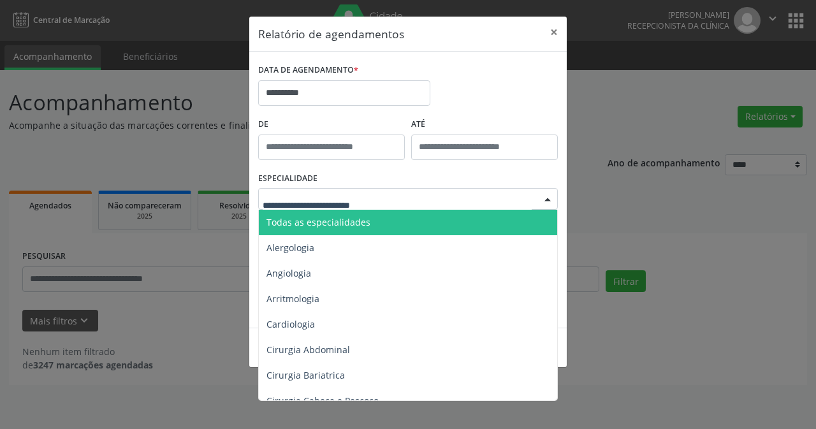 This screenshot has height=429, width=816. I want to click on h5: Relatório de agendamentos, so click(331, 34).